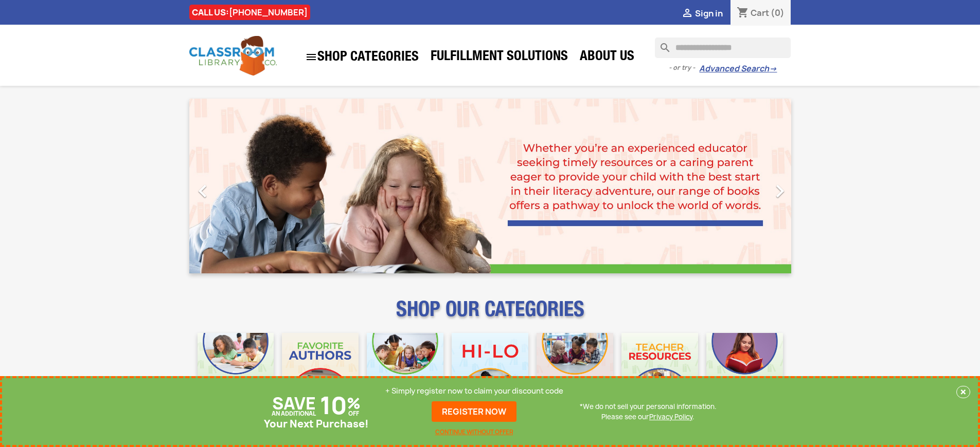 This screenshot has width=980, height=447. What do you see at coordinates (250, 12) in the screenshot?
I see `div: CALL US:` at bounding box center [250, 12].